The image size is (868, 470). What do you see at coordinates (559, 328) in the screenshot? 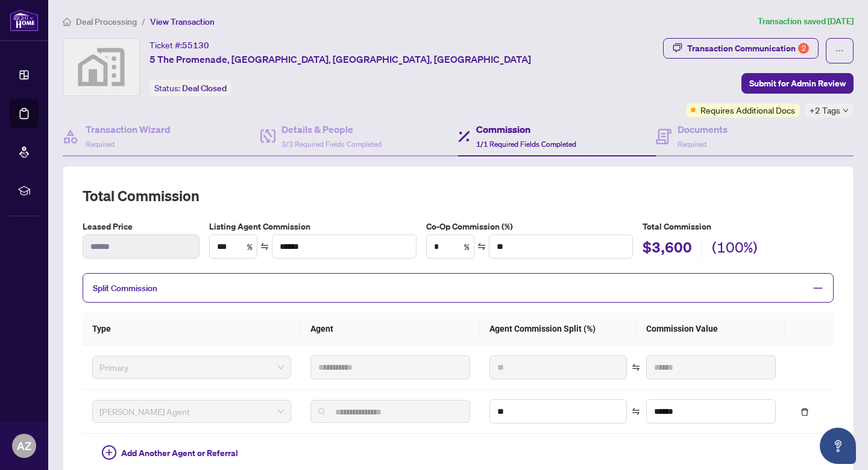
I see `th: Agent Commission Split (%)` at bounding box center [559, 328].